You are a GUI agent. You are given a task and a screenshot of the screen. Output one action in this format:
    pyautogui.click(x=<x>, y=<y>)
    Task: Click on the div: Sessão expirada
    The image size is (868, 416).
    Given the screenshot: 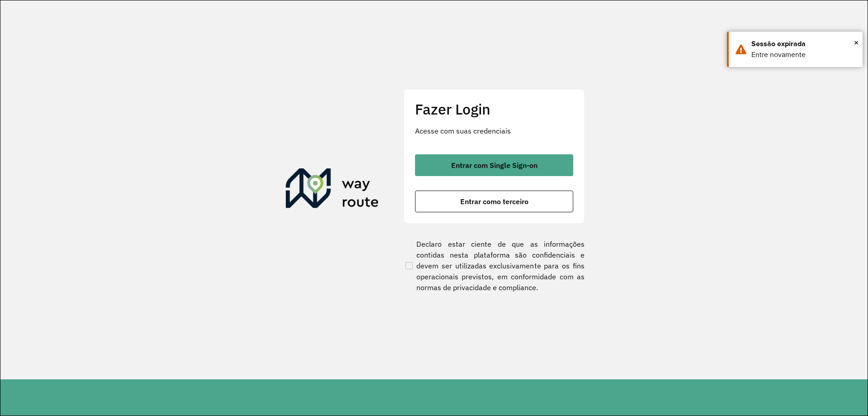 What is the action you would take?
    pyautogui.click(x=803, y=44)
    